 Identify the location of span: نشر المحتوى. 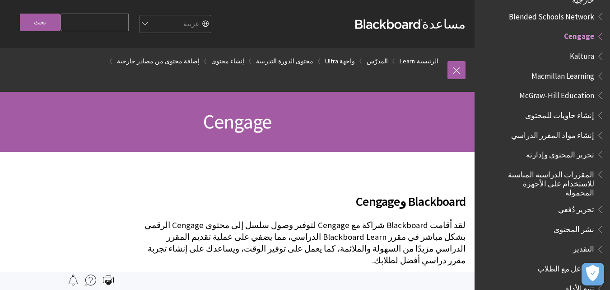
(574, 227).